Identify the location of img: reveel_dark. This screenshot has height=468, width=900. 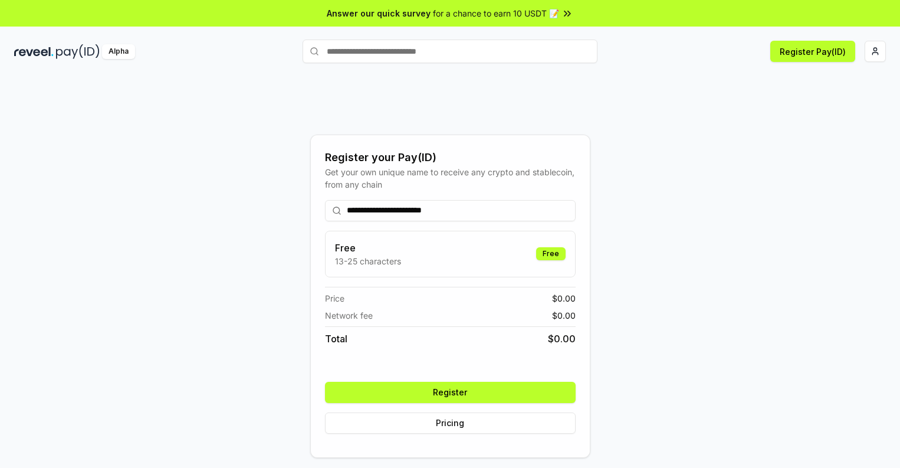
(34, 51).